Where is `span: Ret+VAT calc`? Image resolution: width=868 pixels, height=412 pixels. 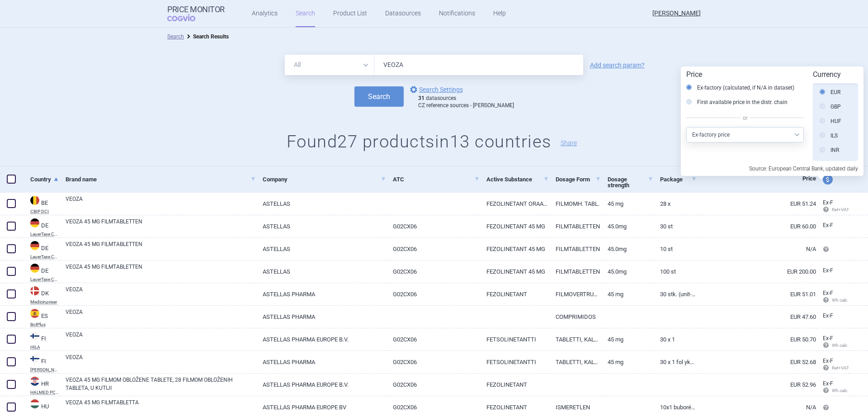
span: Ret+VAT calc is located at coordinates (840, 368).